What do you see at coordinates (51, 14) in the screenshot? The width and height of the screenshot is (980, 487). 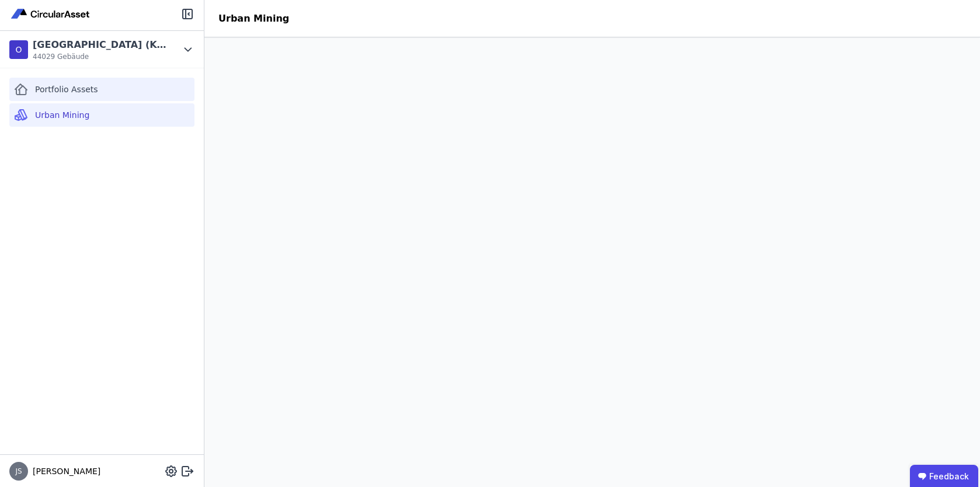 I see `img: Concular` at bounding box center [51, 14].